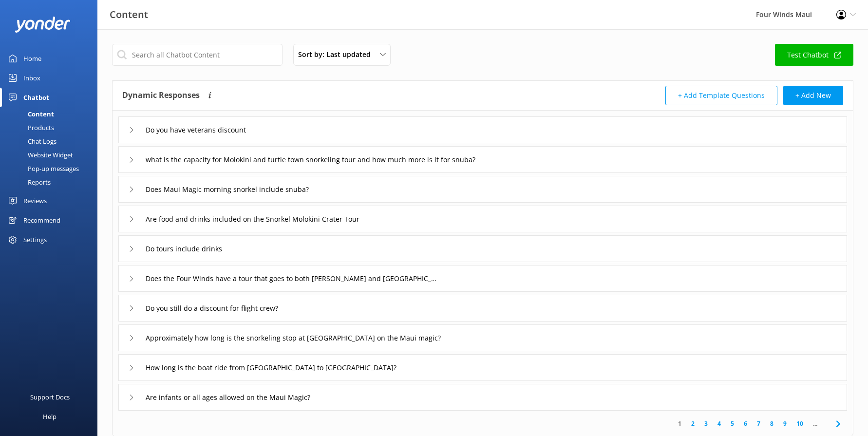 The height and width of the screenshot is (436, 868). I want to click on a: Website Widget, so click(52, 155).